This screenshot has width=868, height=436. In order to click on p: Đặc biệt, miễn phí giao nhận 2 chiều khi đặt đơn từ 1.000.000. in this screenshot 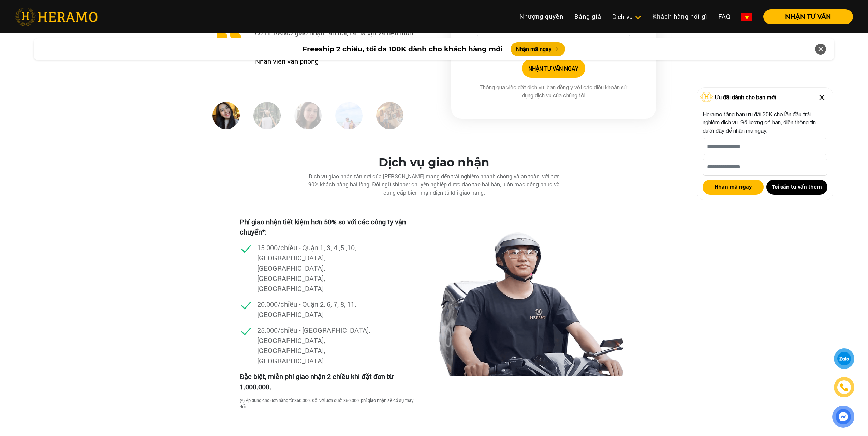, I will do `click(327, 382)`.